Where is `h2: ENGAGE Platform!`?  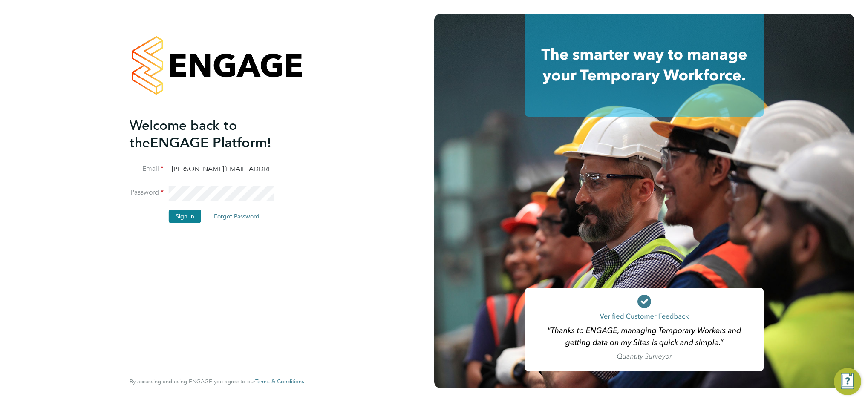 h2: ENGAGE Platform! is located at coordinates (213, 134).